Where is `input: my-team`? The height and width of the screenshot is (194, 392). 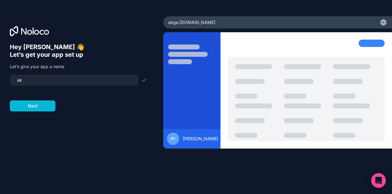
input: my-team is located at coordinates (74, 80).